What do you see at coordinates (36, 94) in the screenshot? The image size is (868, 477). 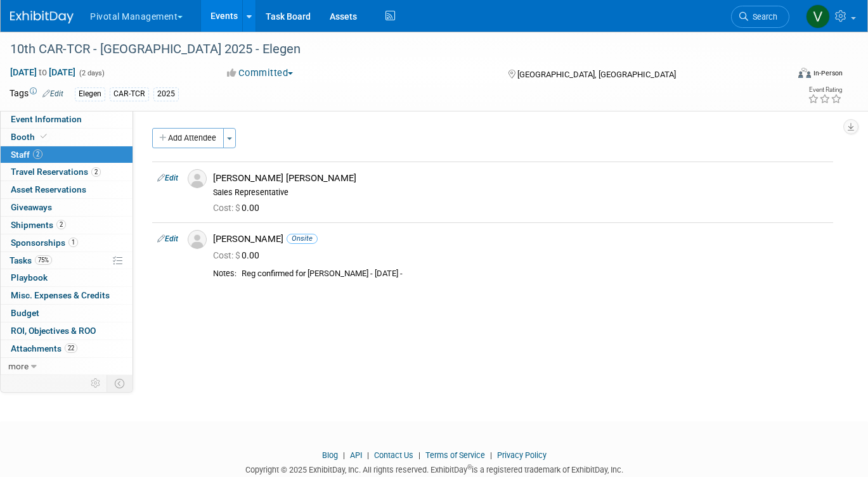 I see `td: Tags` at bounding box center [36, 94].